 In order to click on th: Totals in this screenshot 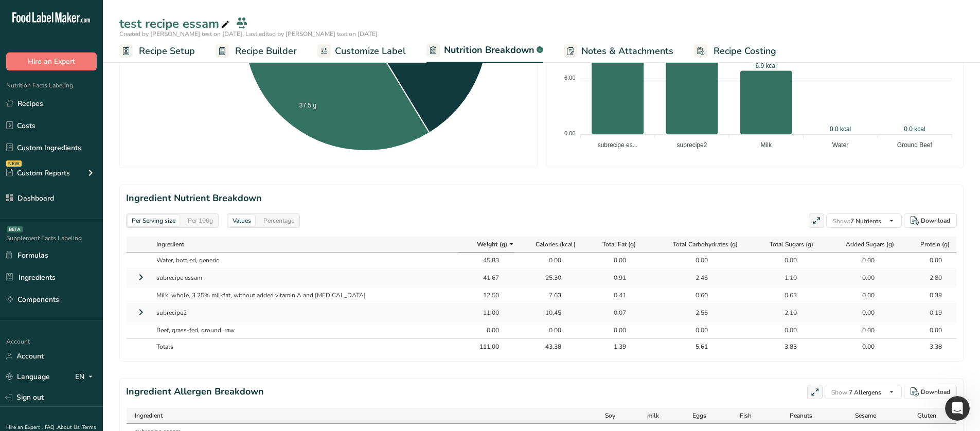, I will do `click(305, 346)`.